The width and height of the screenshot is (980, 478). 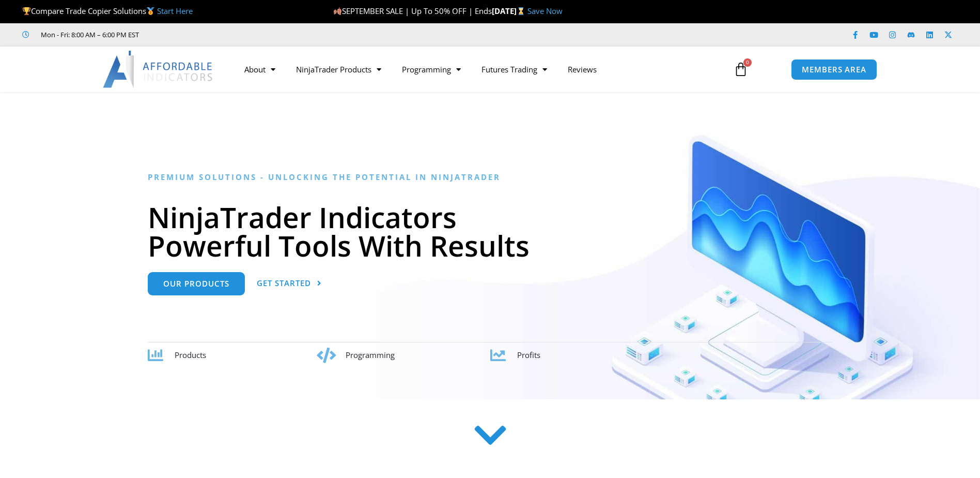 What do you see at coordinates (338, 69) in the screenshot?
I see `a: NinjaTrader Products` at bounding box center [338, 69].